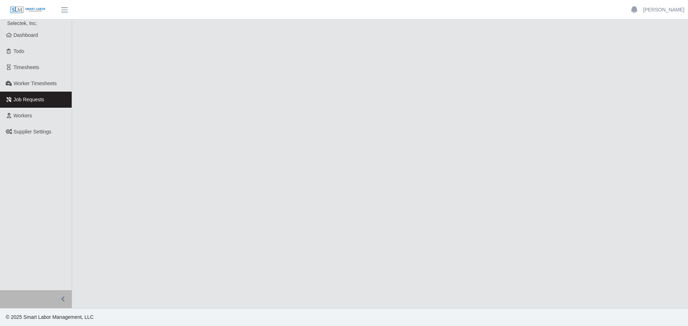 The height and width of the screenshot is (326, 688). Describe the element at coordinates (19, 51) in the screenshot. I see `span: Todo` at that location.